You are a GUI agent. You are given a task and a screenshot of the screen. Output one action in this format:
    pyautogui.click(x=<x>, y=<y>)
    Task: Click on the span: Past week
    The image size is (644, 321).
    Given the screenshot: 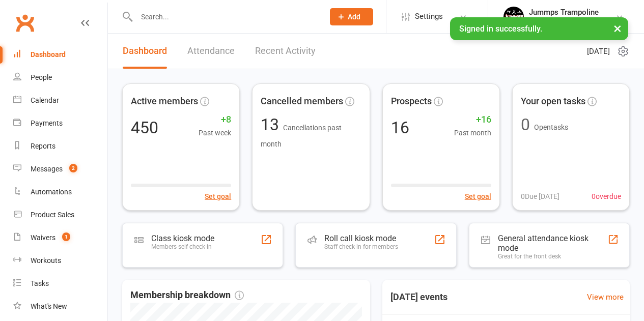 What is the action you would take?
    pyautogui.click(x=215, y=133)
    